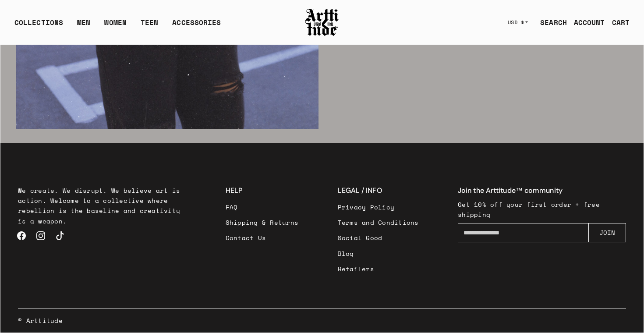 The image size is (644, 333). I want to click on div: COLLECTIONS, so click(39, 26).